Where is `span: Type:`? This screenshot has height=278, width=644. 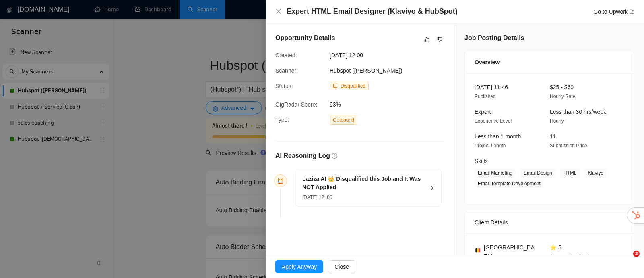
span: Type: is located at coordinates (282, 120).